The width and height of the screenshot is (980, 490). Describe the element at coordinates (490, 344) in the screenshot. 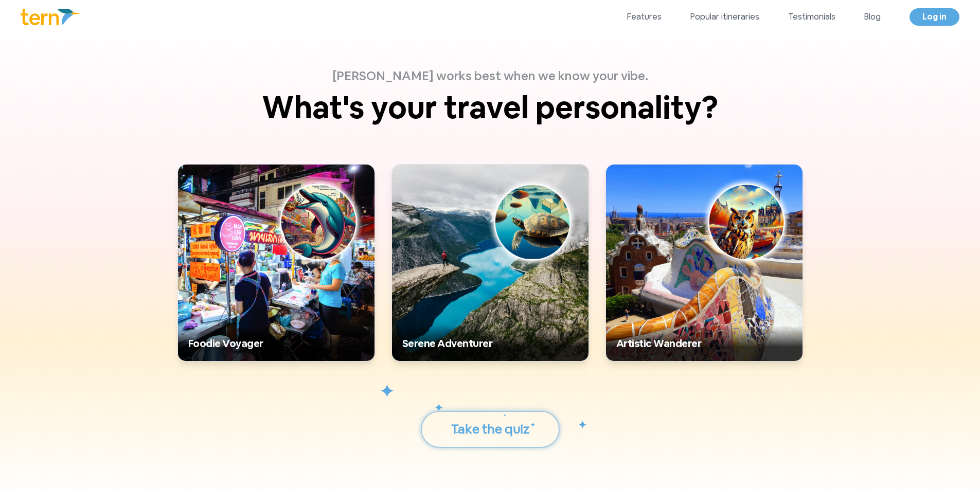

I see `h5: Serene Adventurer` at that location.